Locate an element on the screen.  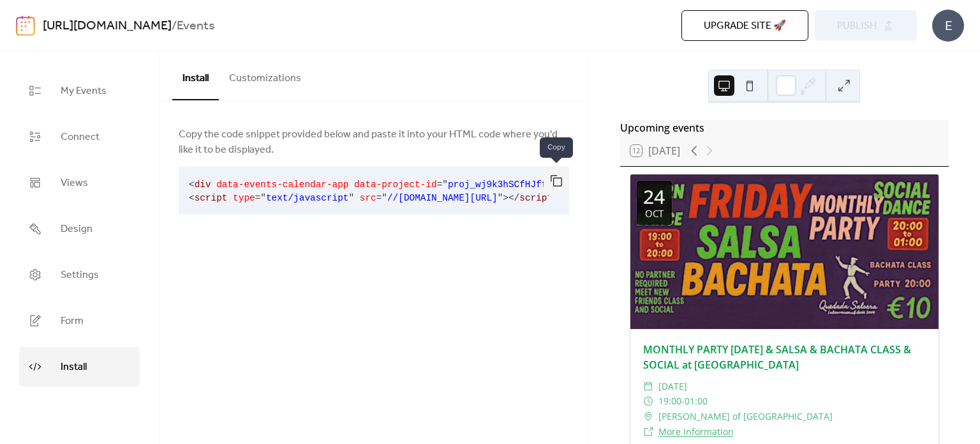
span: src is located at coordinates (368, 198).